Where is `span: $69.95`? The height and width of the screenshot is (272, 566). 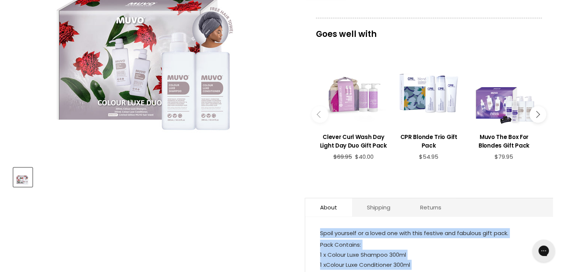 span: $69.95 is located at coordinates (343, 156).